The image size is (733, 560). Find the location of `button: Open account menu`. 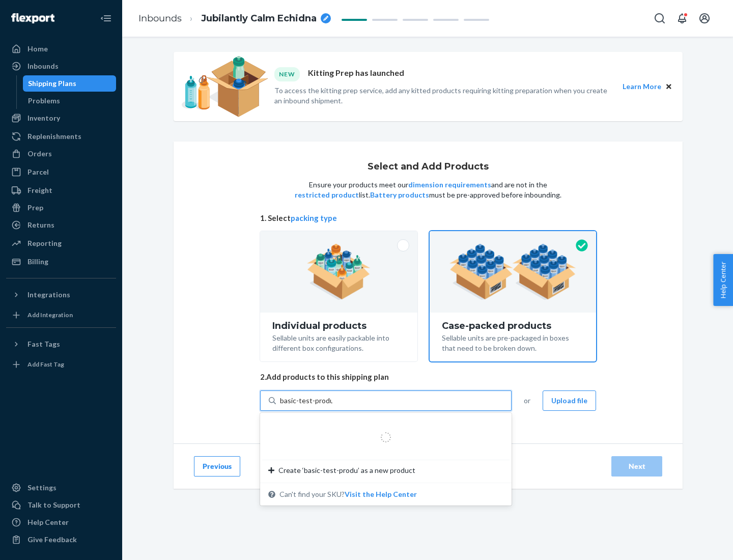

button: Open account menu is located at coordinates (705, 18).